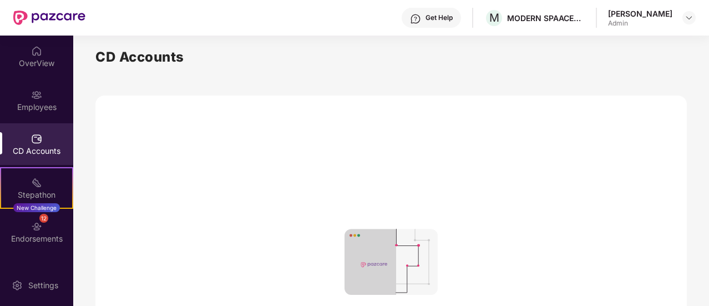 This screenshot has height=306, width=709. What do you see at coordinates (689, 18) in the screenshot?
I see `img: svg+xml;base64,PHN2ZyBpZD0iRHJvcGRvd24tMzJ4MzIiIHhtbG5zPSJodHRwOi8vd3d3LnczLm9yZy8yMDAwL3N2ZyIgd2...` at bounding box center [689, 18].